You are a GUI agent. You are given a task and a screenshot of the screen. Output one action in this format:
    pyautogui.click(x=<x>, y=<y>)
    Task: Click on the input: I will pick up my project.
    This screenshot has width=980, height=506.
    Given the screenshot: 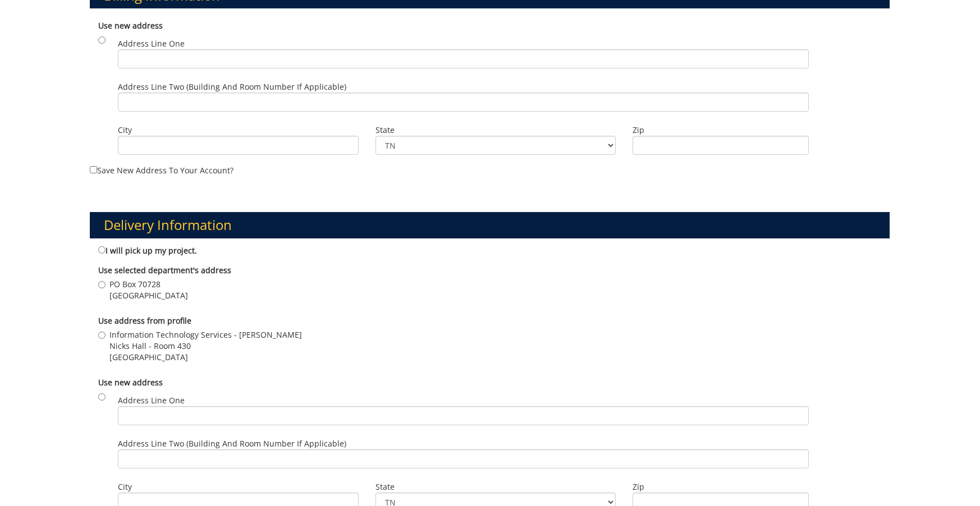 What is the action you would take?
    pyautogui.click(x=102, y=250)
    